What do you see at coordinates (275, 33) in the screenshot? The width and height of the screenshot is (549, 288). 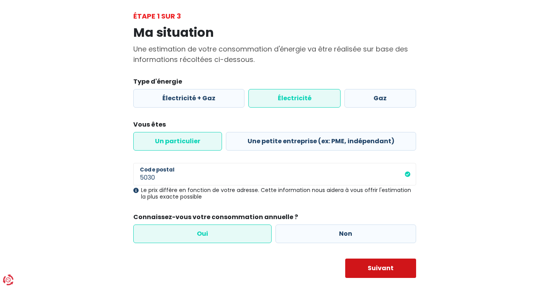 I see `h1: Ma situation` at bounding box center [275, 33].